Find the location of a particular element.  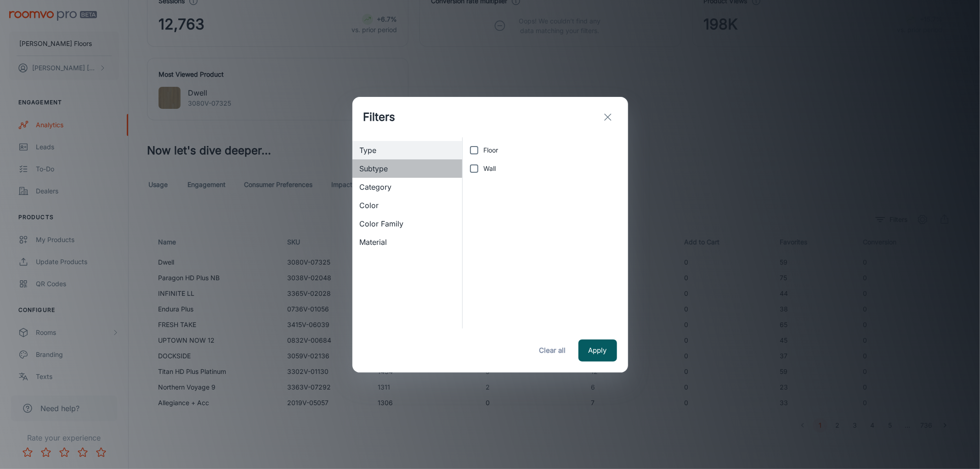

span: Color Family is located at coordinates (408, 224).